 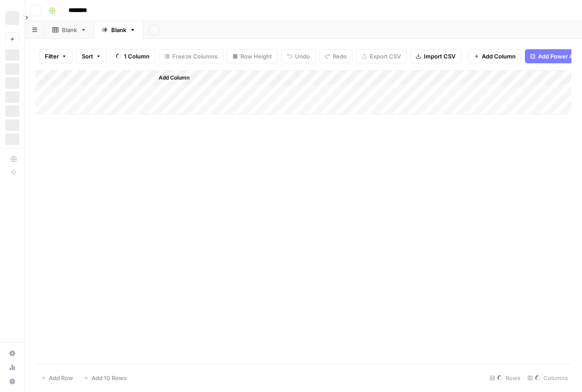 What do you see at coordinates (12, 353) in the screenshot?
I see `a: Settings` at bounding box center [12, 353].